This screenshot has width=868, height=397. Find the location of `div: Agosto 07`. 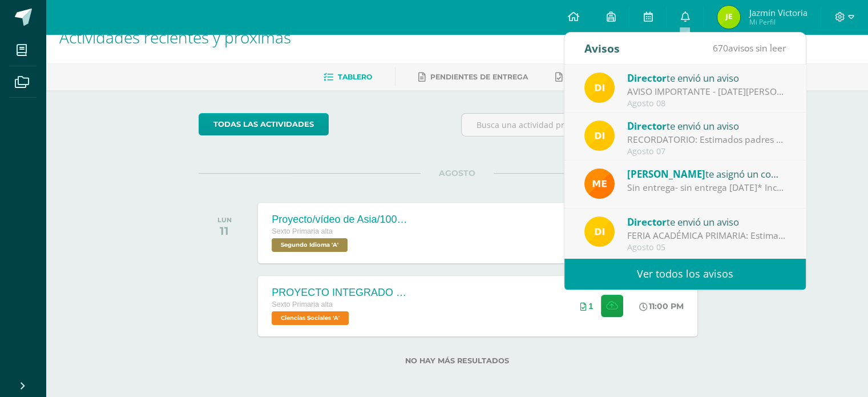

div: Agosto 07 is located at coordinates (706, 151).